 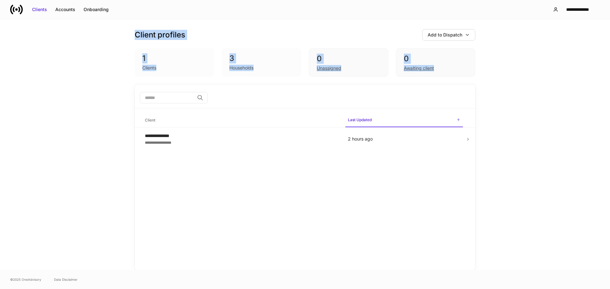 What do you see at coordinates (436, 63) in the screenshot?
I see `div: 0Awaiting client` at bounding box center [436, 63].